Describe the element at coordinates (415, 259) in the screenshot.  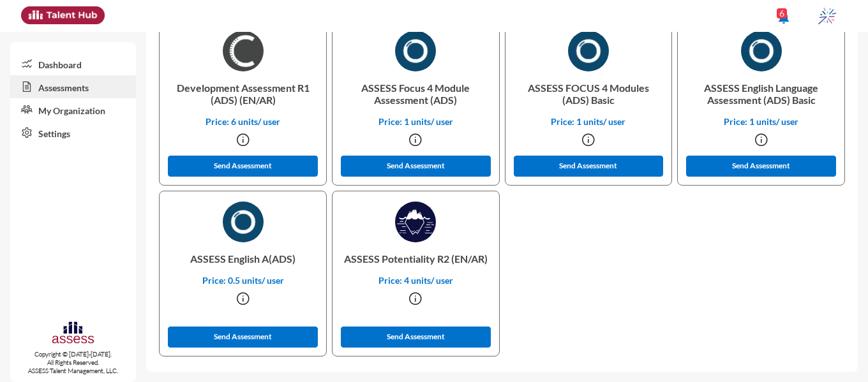
I see `p: ASSESS Potentiality R2 (EN/AR)` at that location.